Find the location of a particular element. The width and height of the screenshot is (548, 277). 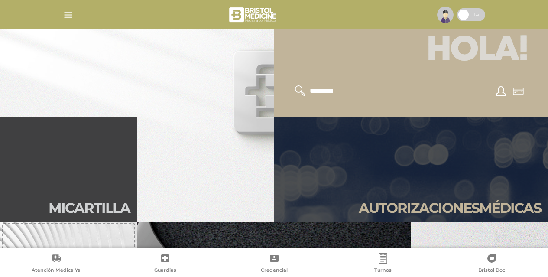

span: Guardias is located at coordinates (165, 271).